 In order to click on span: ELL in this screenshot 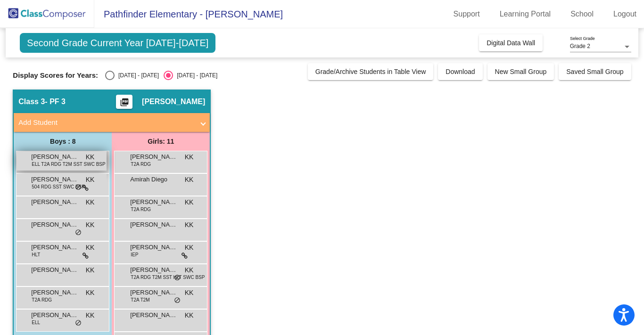, I will do `click(36, 322)`.